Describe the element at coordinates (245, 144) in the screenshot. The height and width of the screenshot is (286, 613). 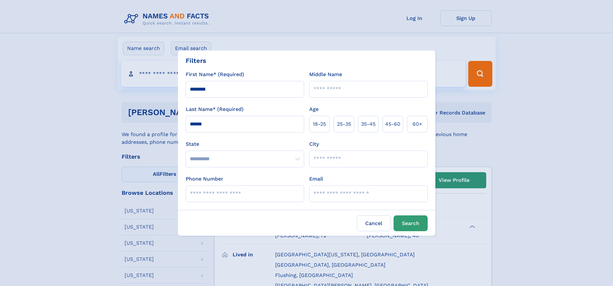
I see `label: State` at that location.